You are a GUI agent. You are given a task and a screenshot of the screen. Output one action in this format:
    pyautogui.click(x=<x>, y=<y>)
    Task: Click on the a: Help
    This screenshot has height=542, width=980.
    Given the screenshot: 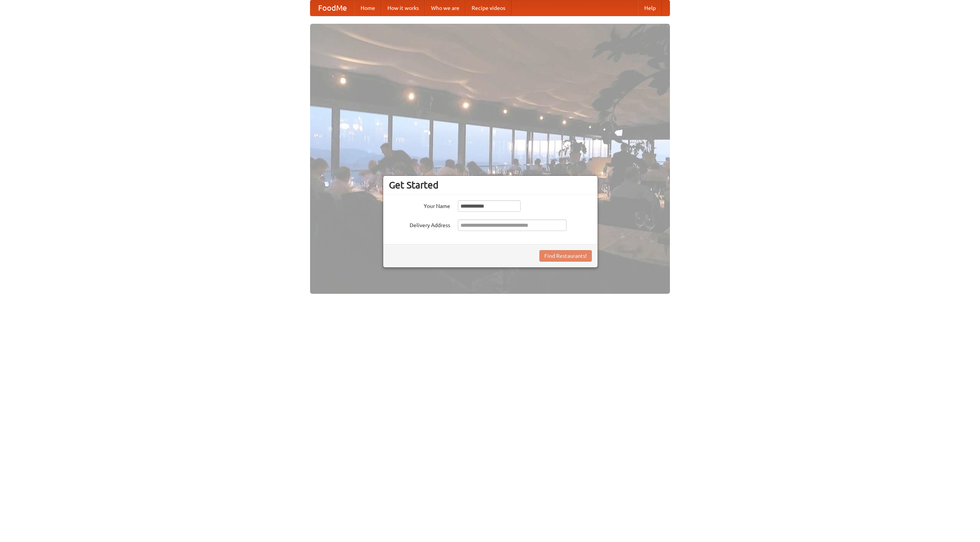 What is the action you would take?
    pyautogui.click(x=650, y=8)
    